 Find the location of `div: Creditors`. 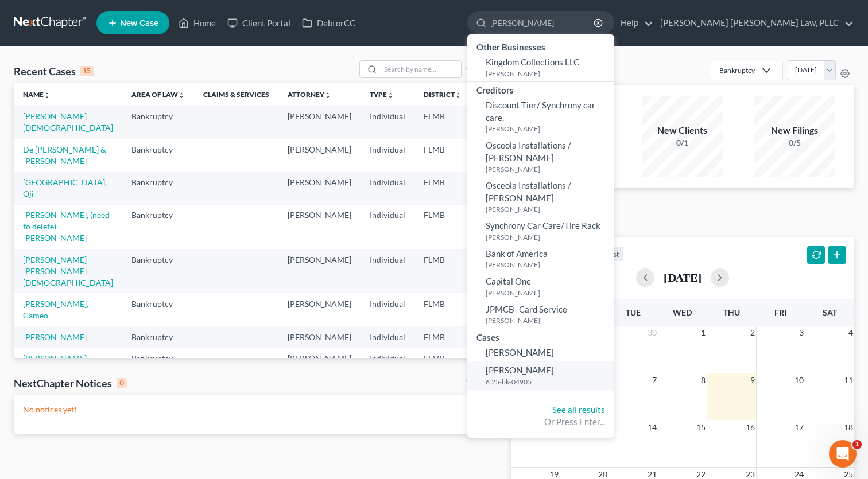

div: Creditors is located at coordinates (540, 89).